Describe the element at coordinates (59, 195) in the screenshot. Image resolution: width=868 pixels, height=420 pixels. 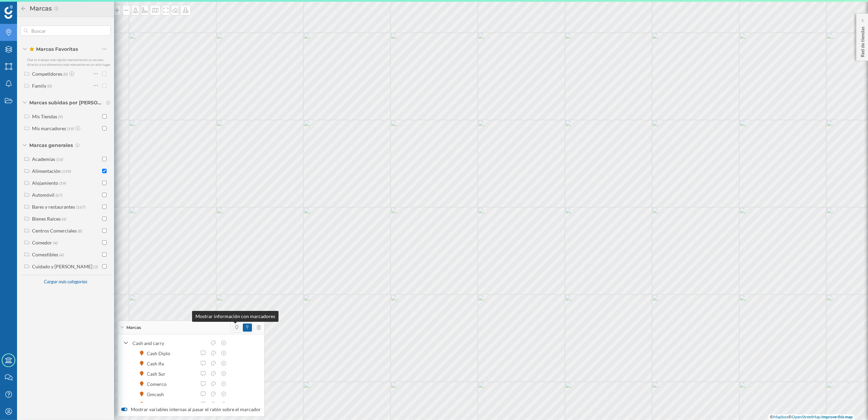
I see `span: (67)` at that location.